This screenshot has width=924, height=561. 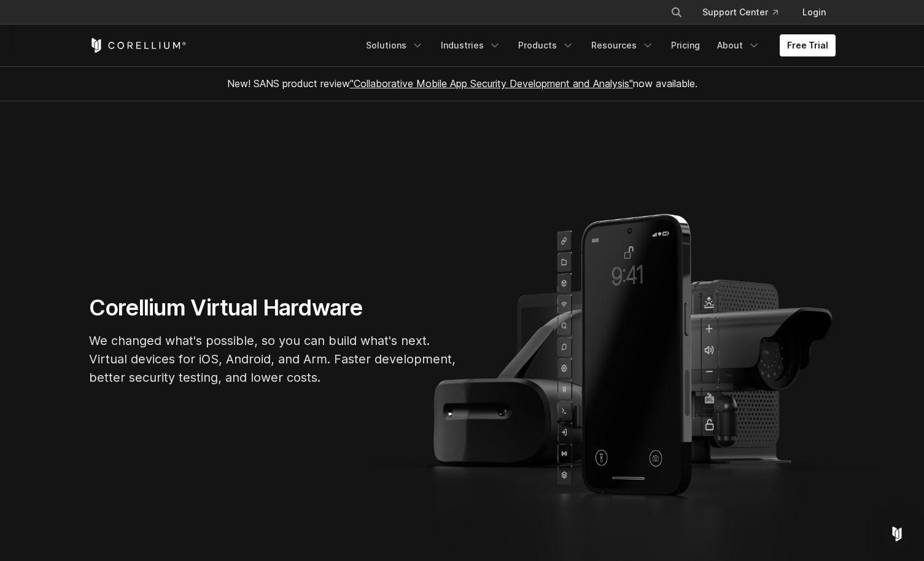 I want to click on a: Industries, so click(x=471, y=45).